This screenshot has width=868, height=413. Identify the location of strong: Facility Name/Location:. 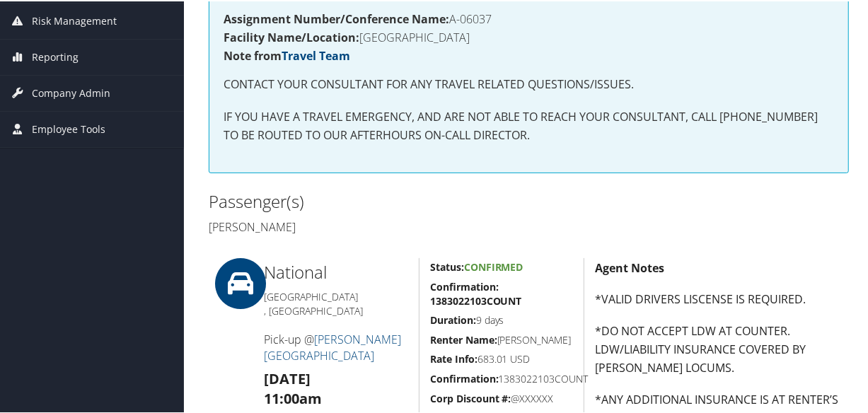
(291, 36).